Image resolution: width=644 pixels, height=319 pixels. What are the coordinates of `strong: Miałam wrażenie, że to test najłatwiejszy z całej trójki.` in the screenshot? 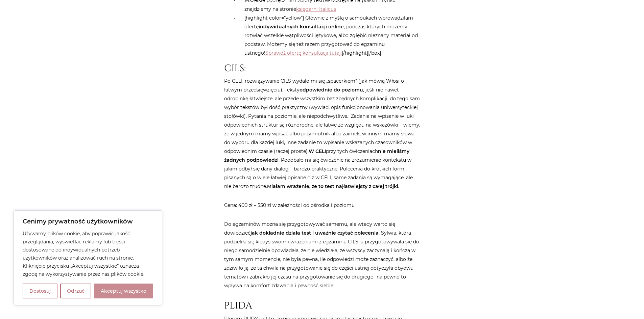 It's located at (333, 186).